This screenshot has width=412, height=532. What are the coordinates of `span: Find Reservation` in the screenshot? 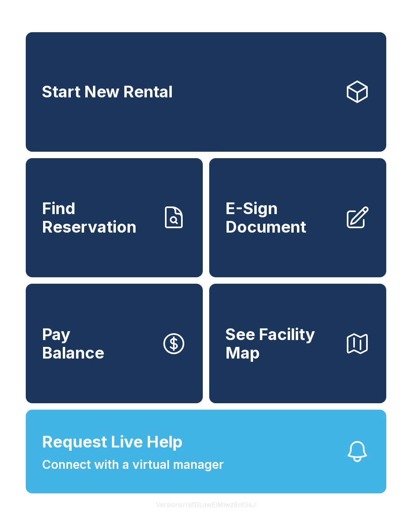 It's located at (98, 217).